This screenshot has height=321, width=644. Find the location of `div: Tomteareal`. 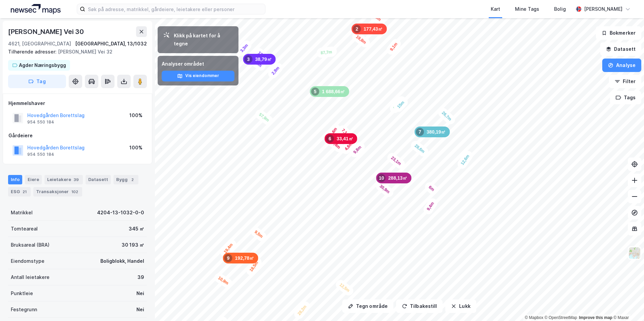

div: Tomteareal is located at coordinates (25, 229).